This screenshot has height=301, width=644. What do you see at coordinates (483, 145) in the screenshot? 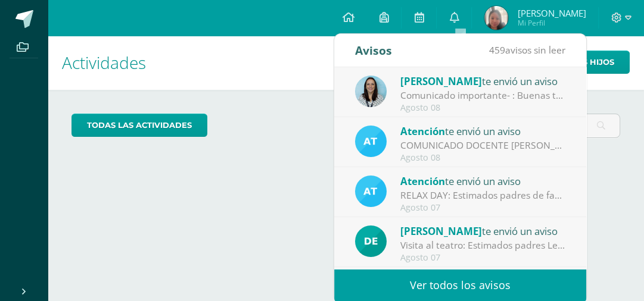
I see `div: COMUNICADO DOCENTE DE INGLÉS: Estimados padres de familia, Les compartimos información para su co...` at bounding box center [483, 145].